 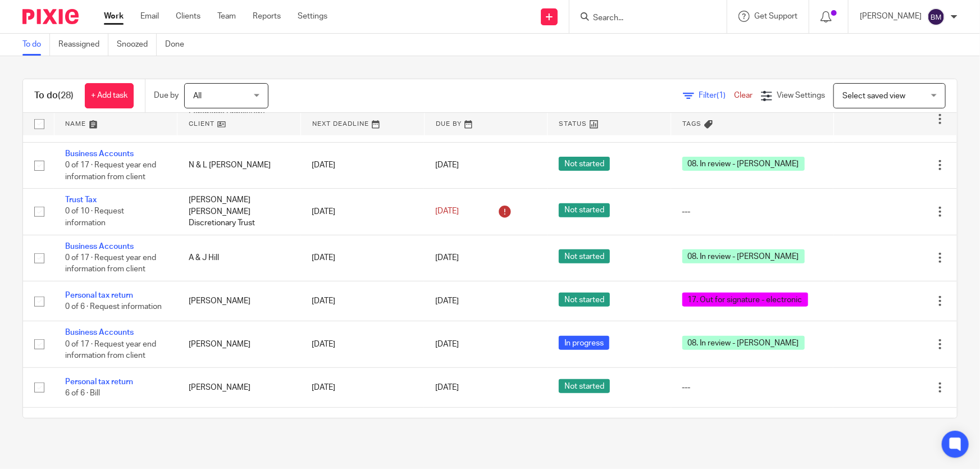 What do you see at coordinates (776, 17) in the screenshot?
I see `span: Get Support` at bounding box center [776, 17].